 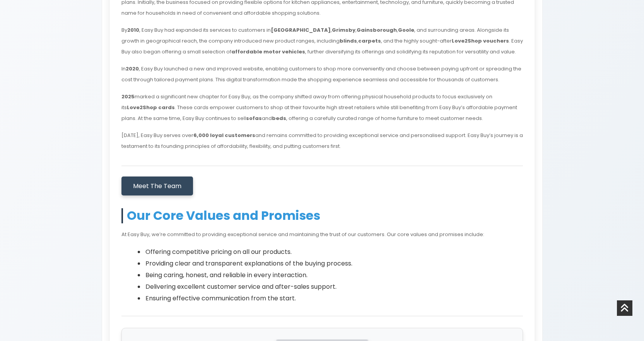 What do you see at coordinates (151, 107) in the screenshot?
I see `strong: Love2Shop cards` at bounding box center [151, 107].